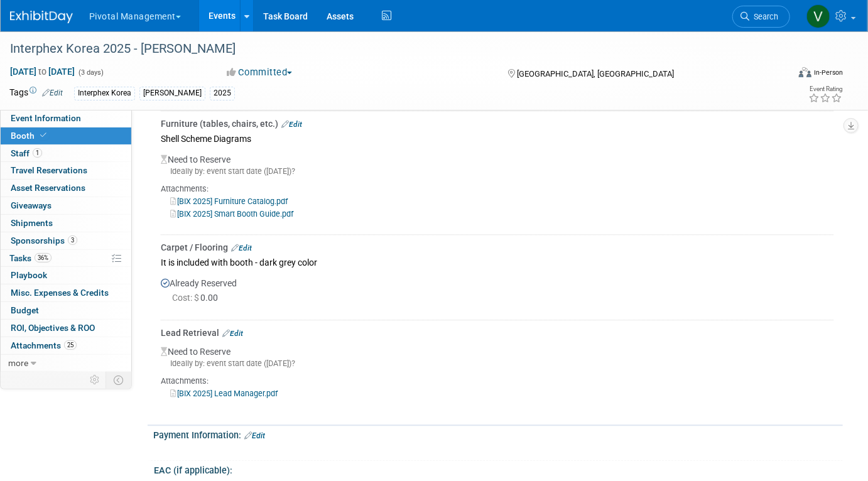  What do you see at coordinates (259, 72) in the screenshot?
I see `button: Committed` at bounding box center [259, 72].